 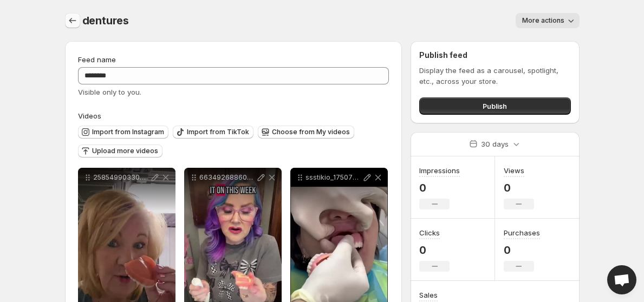 What do you see at coordinates (548, 20) in the screenshot?
I see `button: More actions` at bounding box center [548, 20].